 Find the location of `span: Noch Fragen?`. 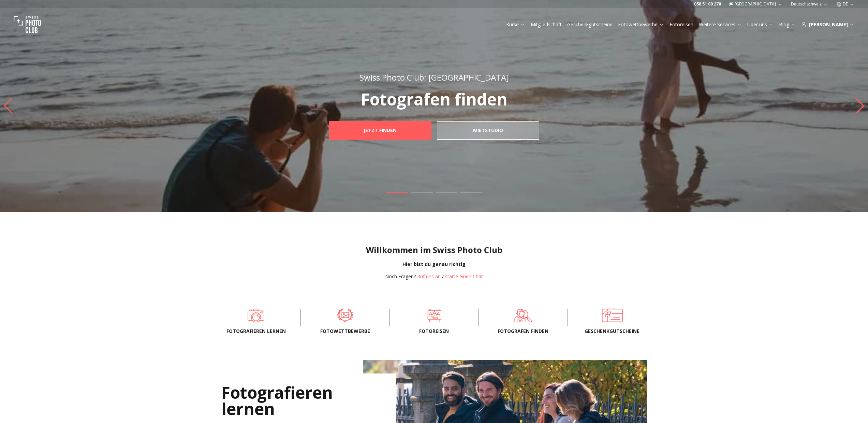

span: Noch Fragen? is located at coordinates (400, 276).